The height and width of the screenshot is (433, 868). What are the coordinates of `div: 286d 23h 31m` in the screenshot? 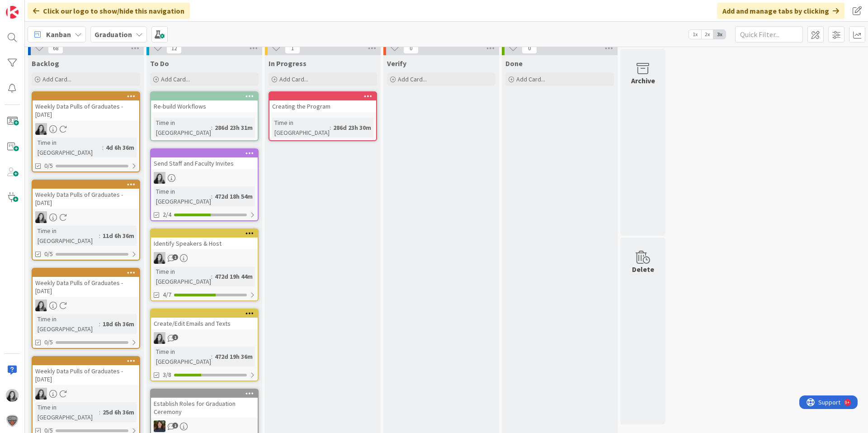 It's located at (234, 127).